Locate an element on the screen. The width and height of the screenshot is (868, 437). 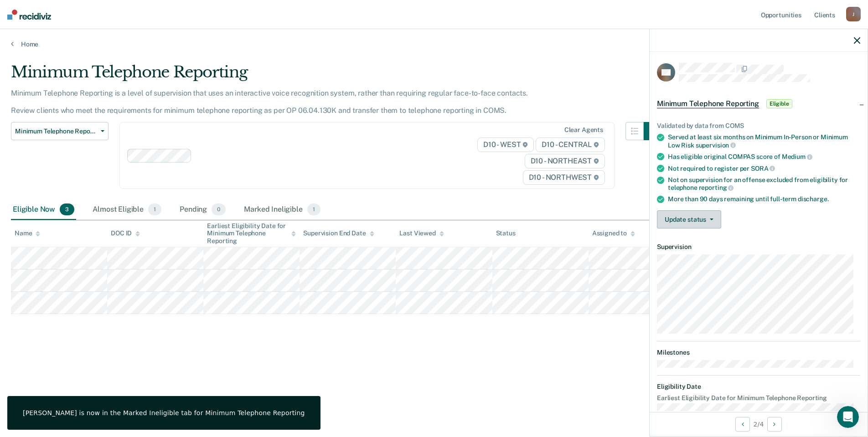
span: discharge. is located at coordinates (814, 199).